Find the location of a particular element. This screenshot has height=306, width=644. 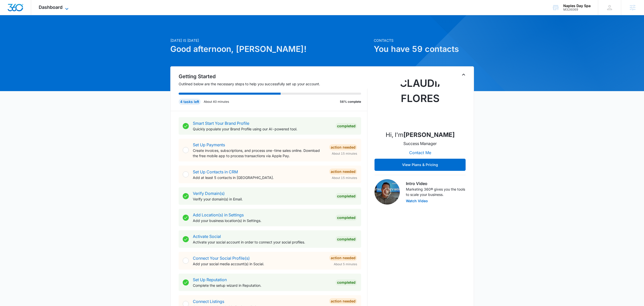

a: Set Up Payments is located at coordinates (209, 145).